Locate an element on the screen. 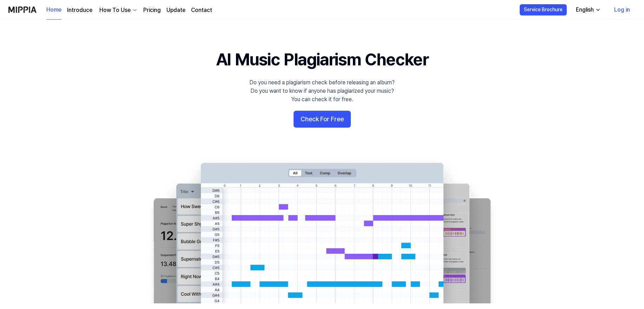 The image size is (644, 309). button: How To Use is located at coordinates (118, 11).